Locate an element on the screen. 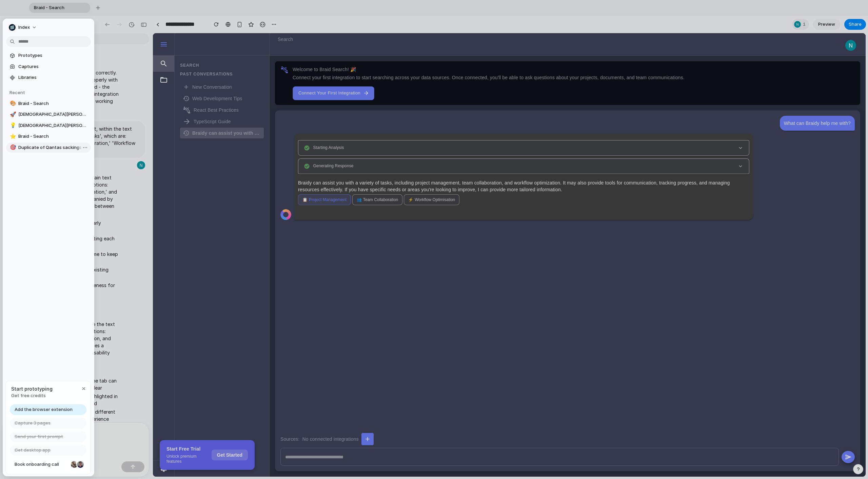 The height and width of the screenshot is (479, 868). p: TypeScript Guide is located at coordinates (74, 88).